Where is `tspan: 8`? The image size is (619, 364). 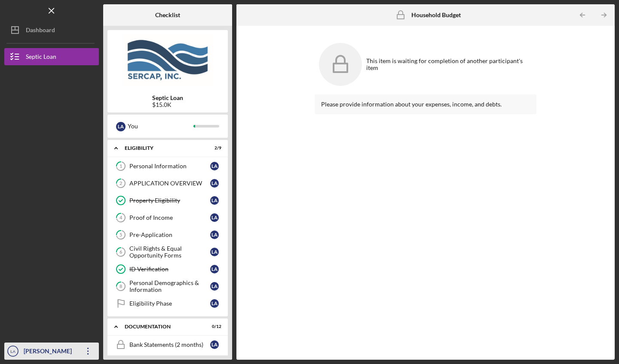 tspan: 8 is located at coordinates (121, 286).